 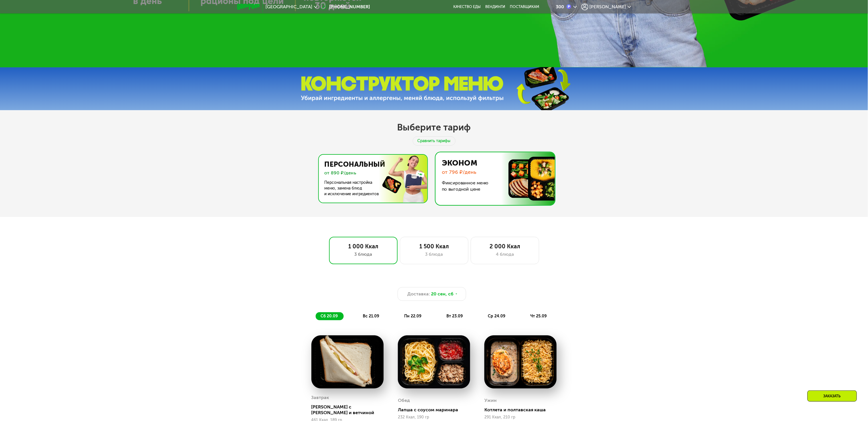 I want to click on div: поставщикам, so click(x=525, y=6).